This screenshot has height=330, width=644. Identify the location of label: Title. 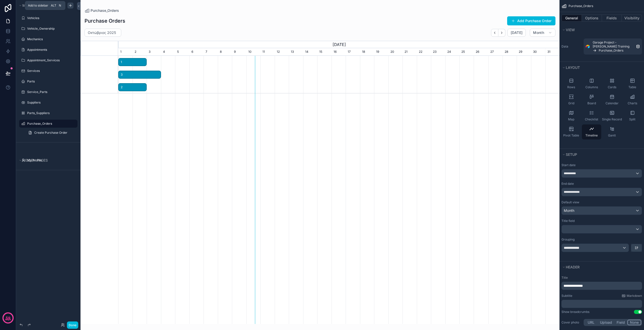
(602, 278).